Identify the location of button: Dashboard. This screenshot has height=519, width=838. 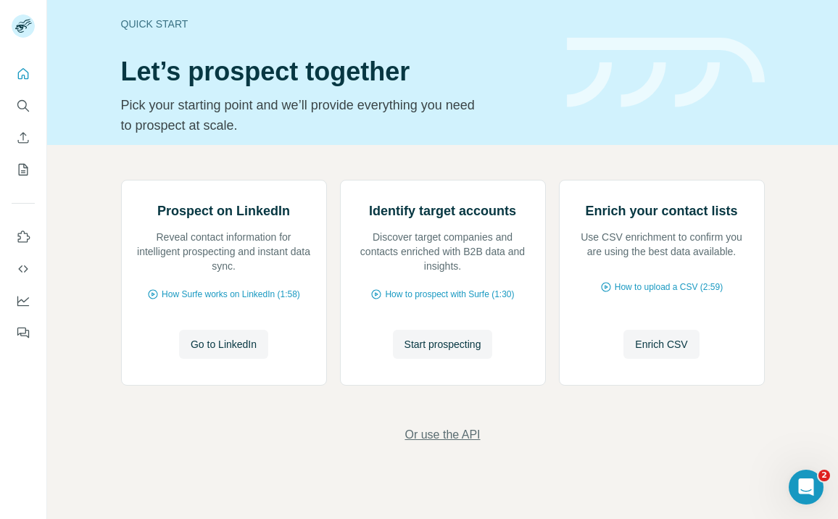
(23, 301).